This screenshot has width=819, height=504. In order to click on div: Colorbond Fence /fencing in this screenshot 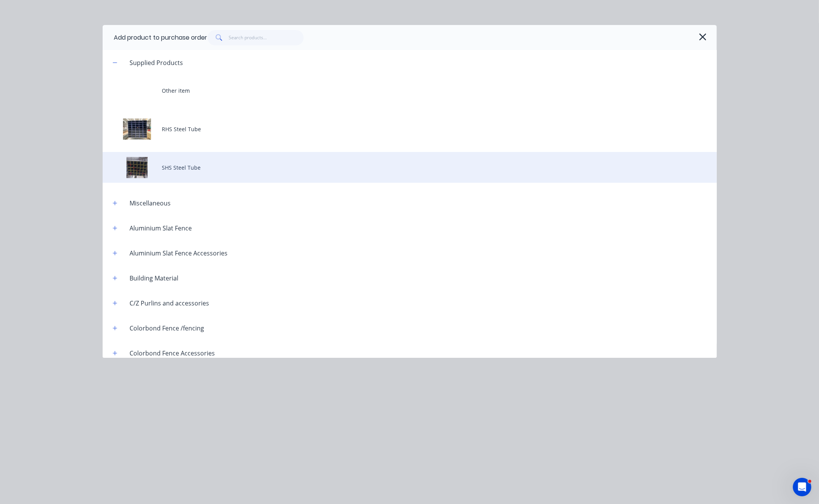, I will do `click(167, 328)`.